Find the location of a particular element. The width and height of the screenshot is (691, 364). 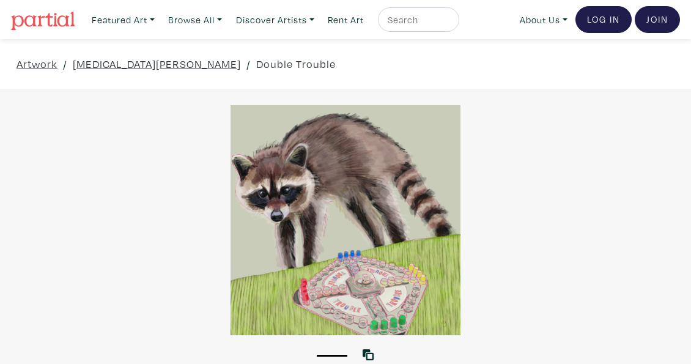

a: About Us is located at coordinates (544, 20).